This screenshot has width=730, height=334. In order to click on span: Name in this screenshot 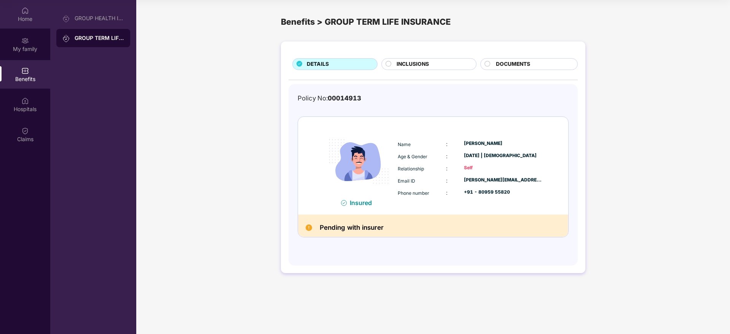, I will do `click(404, 144)`.